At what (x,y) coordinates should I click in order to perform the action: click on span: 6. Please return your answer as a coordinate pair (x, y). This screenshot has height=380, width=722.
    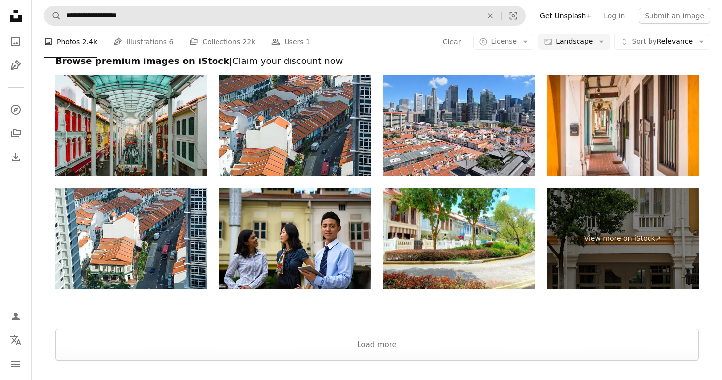
    Looking at the image, I should click on (171, 42).